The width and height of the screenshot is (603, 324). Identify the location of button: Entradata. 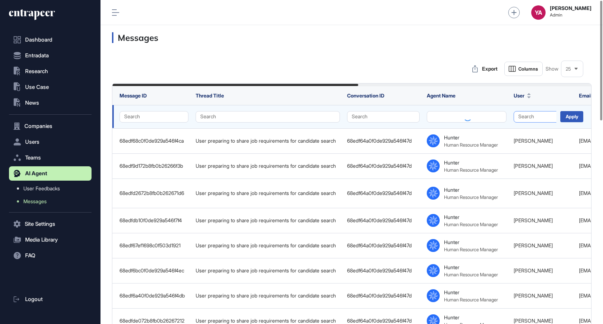
(50, 56).